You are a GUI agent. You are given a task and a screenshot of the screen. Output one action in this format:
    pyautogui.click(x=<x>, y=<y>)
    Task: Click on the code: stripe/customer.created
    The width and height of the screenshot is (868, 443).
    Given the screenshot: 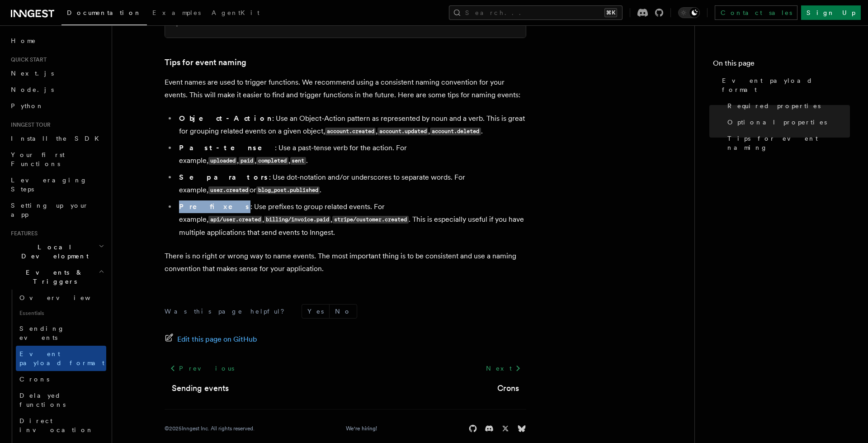 What is the action you would take?
    pyautogui.click(x=370, y=220)
    